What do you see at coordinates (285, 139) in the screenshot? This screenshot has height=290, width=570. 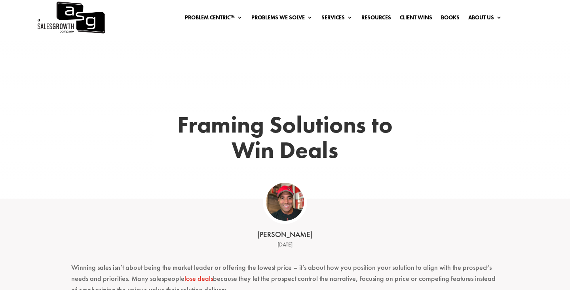 I see `h1: Framing Solutions to Win Deals` at bounding box center [285, 139].